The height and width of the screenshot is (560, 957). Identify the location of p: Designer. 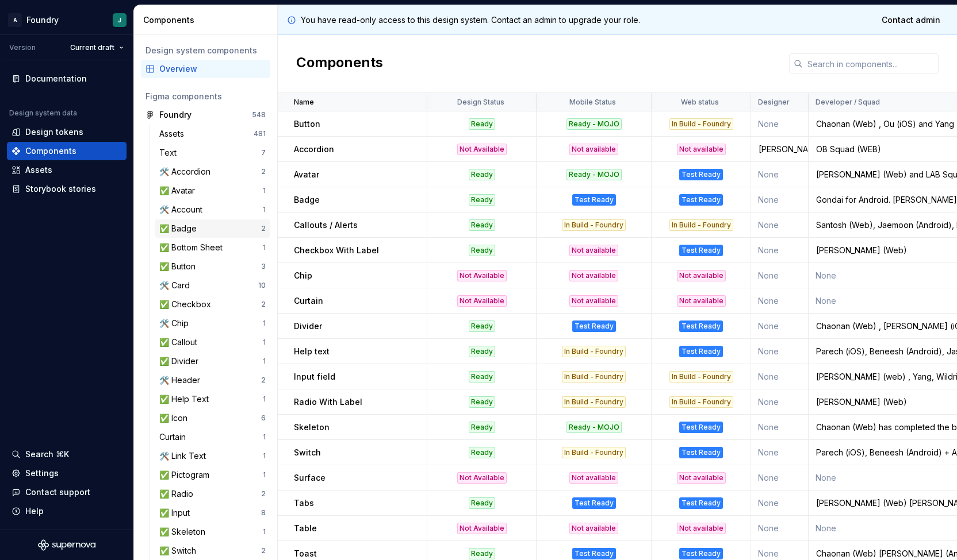
(774, 102).